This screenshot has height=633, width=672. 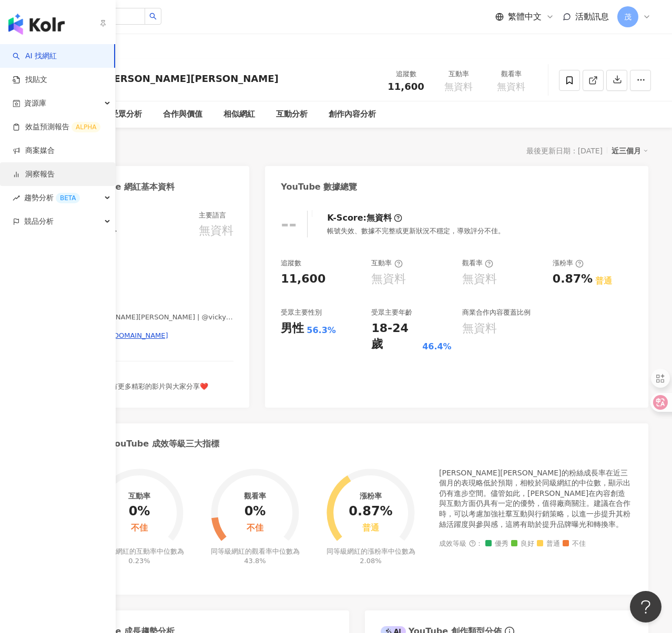 What do you see at coordinates (405, 86) in the screenshot?
I see `span: 11,600` at bounding box center [405, 86].